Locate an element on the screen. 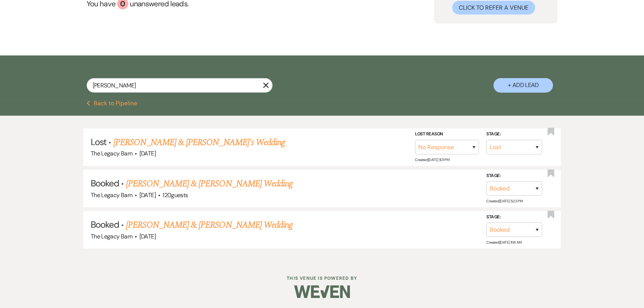 This screenshot has height=308, width=644. button: Back to Pipeline is located at coordinates (112, 103).